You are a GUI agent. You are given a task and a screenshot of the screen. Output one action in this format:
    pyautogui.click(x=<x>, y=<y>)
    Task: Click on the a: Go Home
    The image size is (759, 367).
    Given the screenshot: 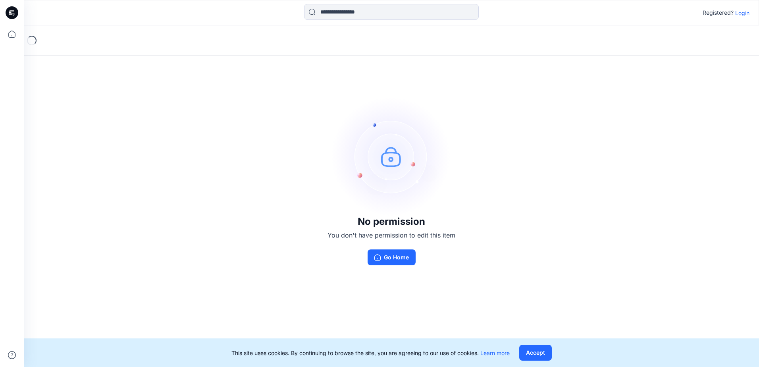 What is the action you would take?
    pyautogui.click(x=392, y=257)
    